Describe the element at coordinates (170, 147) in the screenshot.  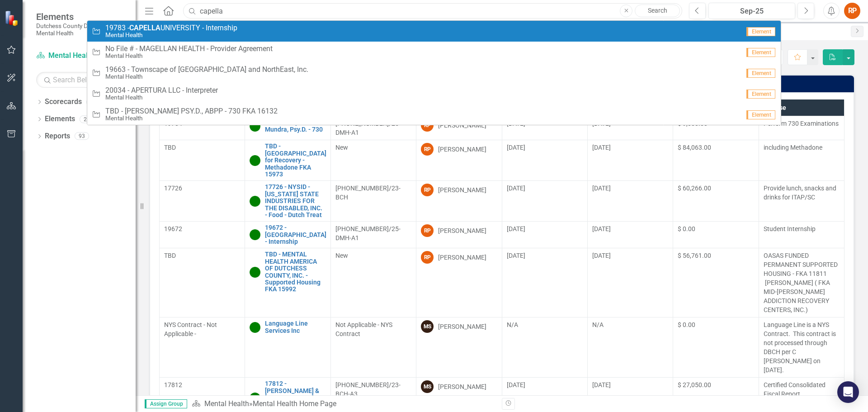
I see `span: TBD` at that location.